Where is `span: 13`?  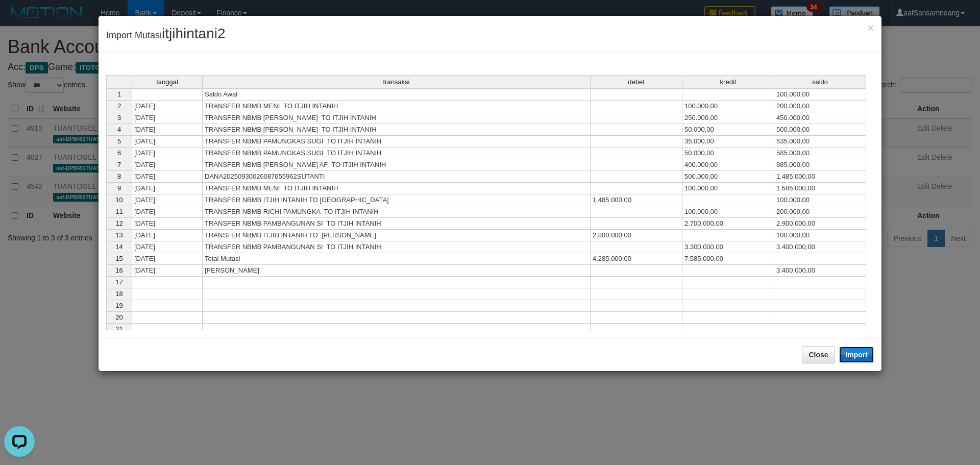 span: 13 is located at coordinates (119, 235).